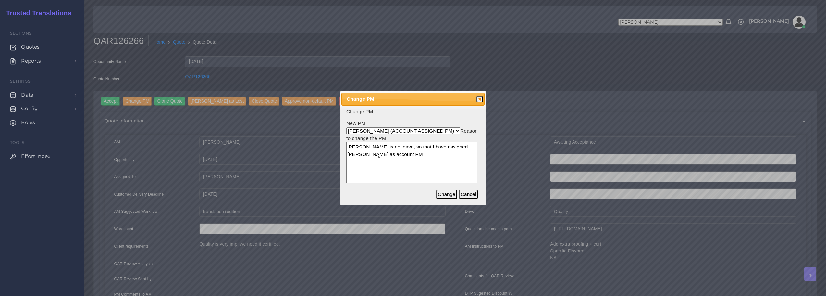 The image size is (826, 296). Describe the element at coordinates (406, 99) in the screenshot. I see `span: Change PM` at that location.